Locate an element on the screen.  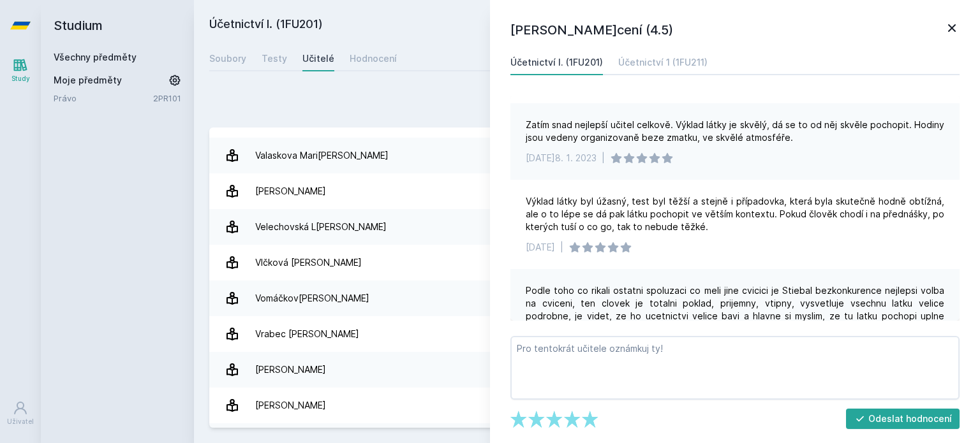
div: Uživatel is located at coordinates (21, 421).